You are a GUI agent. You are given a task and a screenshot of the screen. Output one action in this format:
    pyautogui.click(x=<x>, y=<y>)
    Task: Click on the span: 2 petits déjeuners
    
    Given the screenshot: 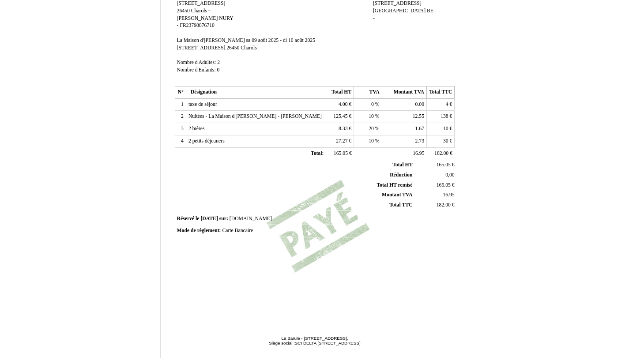 What is the action you would take?
    pyautogui.click(x=207, y=141)
    